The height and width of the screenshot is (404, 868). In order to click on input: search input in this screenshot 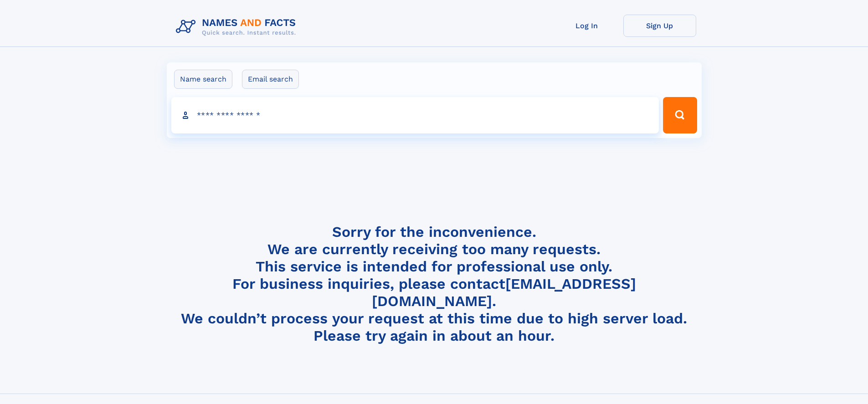, I will do `click(415, 115)`.